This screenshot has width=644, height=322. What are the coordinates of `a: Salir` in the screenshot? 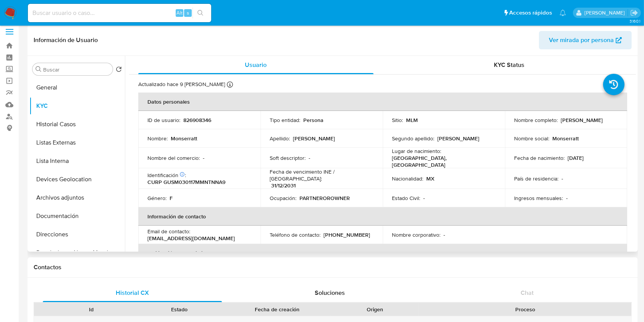 It's located at (634, 13).